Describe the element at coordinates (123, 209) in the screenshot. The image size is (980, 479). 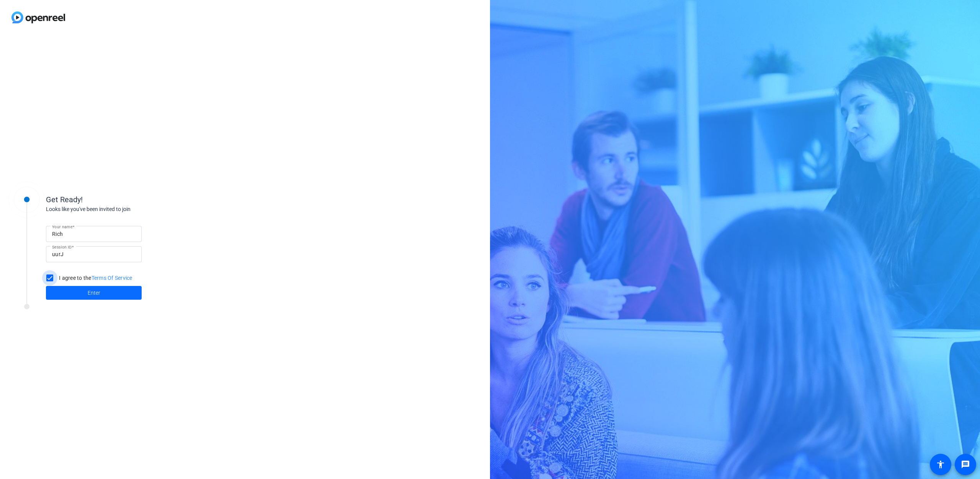
I see `div: Looks like you've been invited to join` at that location.